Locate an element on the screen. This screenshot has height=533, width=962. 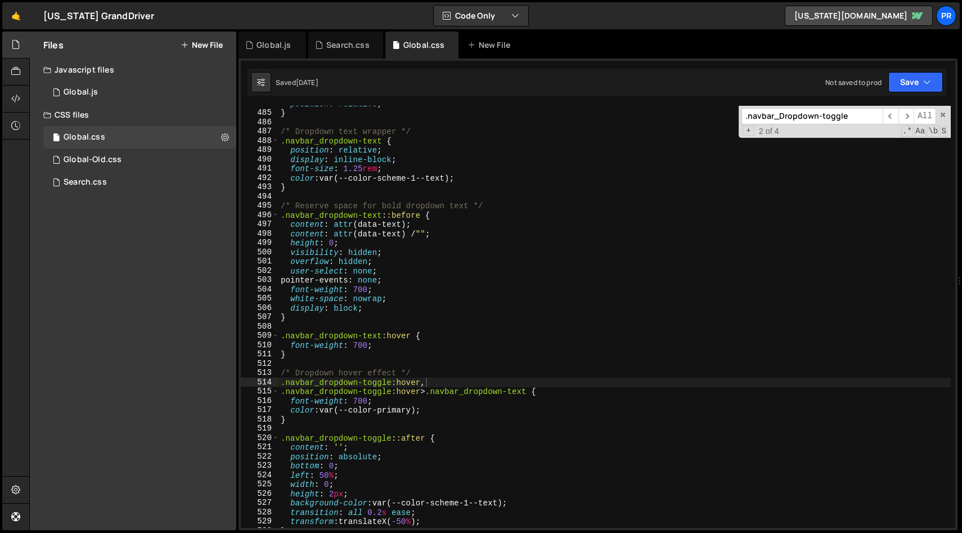
div: 512 is located at coordinates (260, 363).